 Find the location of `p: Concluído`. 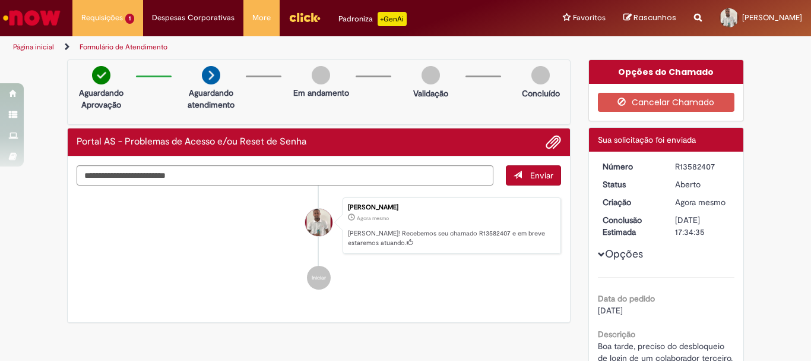

p: Concluído is located at coordinates (541, 93).